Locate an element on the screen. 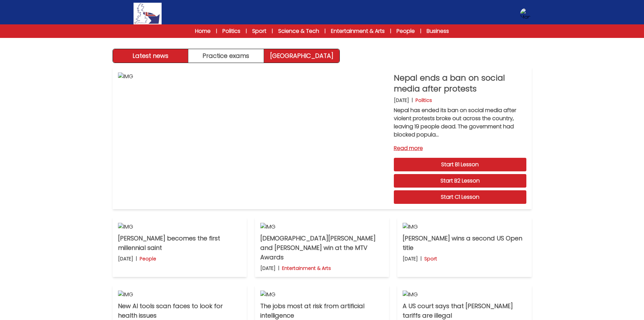 This screenshot has width=644, height=320. p: People is located at coordinates (148, 259).